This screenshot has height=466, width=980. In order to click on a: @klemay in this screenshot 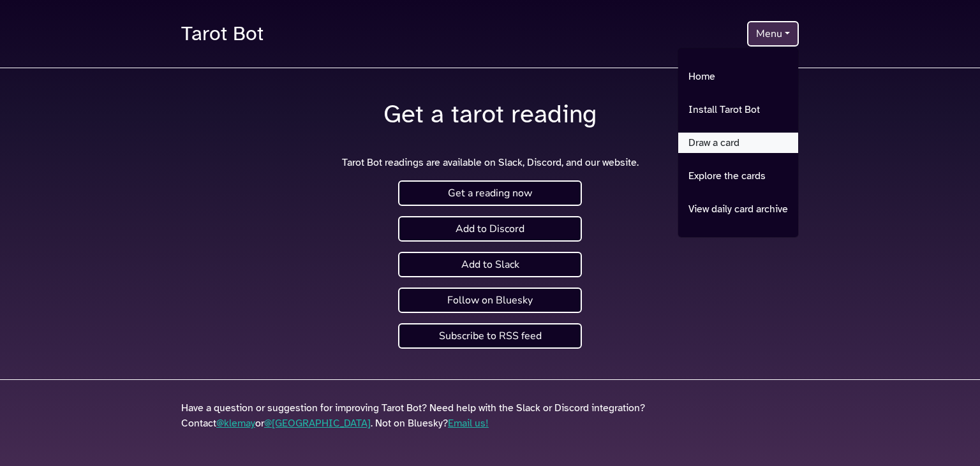, I will do `click(236, 424)`.